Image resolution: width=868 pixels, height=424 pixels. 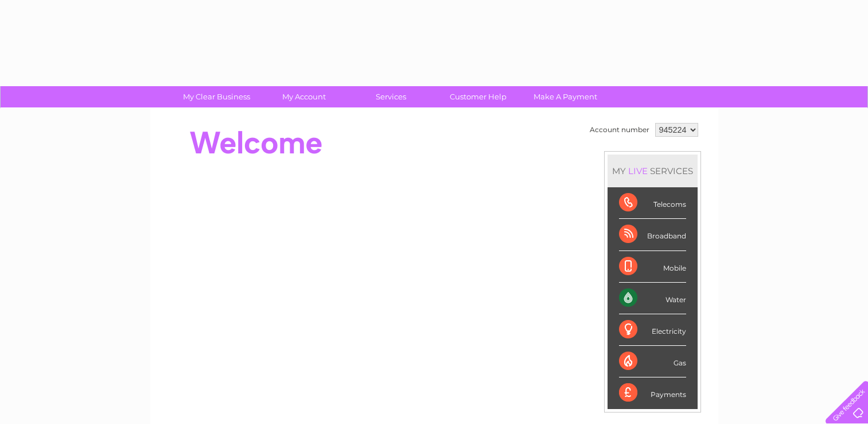 What do you see at coordinates (652, 235) in the screenshot?
I see `div: Broadband` at bounding box center [652, 235].